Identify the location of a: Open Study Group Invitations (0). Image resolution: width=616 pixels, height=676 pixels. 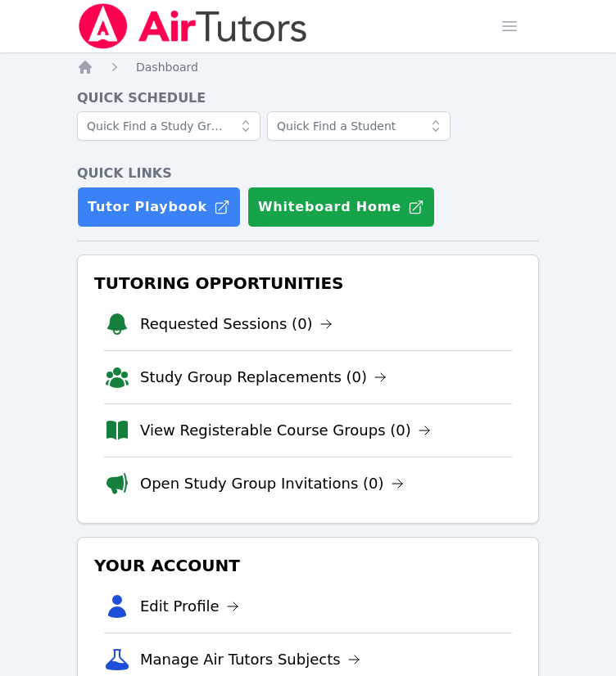
(272, 484).